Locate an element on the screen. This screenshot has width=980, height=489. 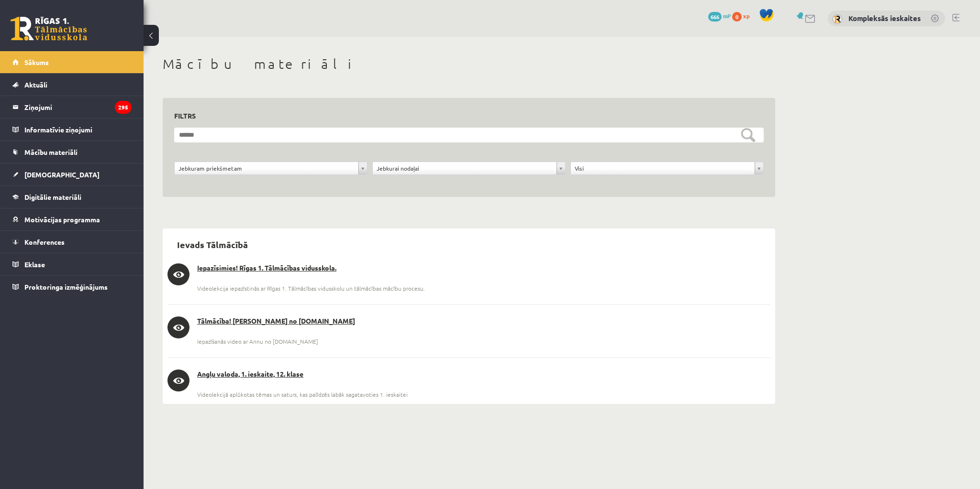
span: Sākums is located at coordinates (36, 62).